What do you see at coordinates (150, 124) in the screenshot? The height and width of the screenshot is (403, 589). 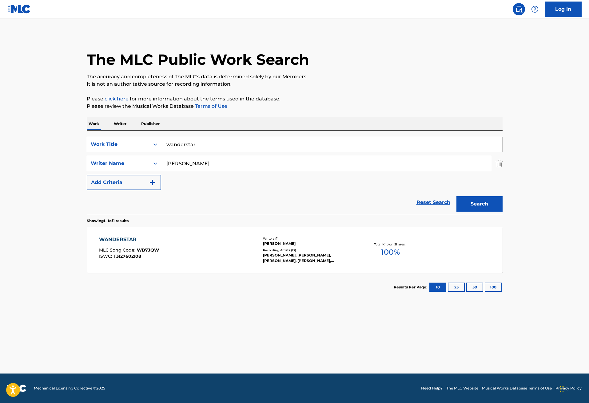 I see `p: Publisher` at bounding box center [150, 124].